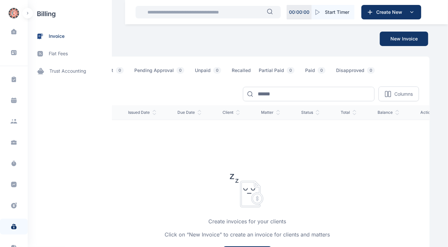 This screenshot has height=247, width=448. I want to click on span: Due Date, so click(189, 113).